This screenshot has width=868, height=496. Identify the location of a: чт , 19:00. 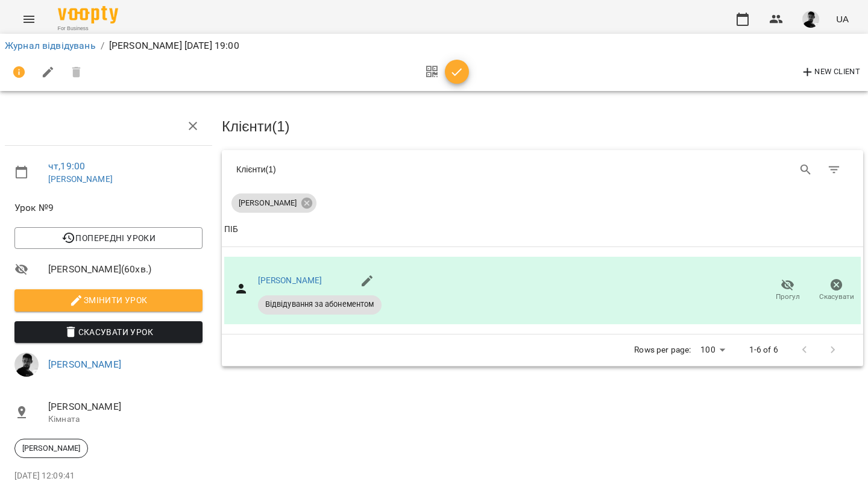
(66, 166).